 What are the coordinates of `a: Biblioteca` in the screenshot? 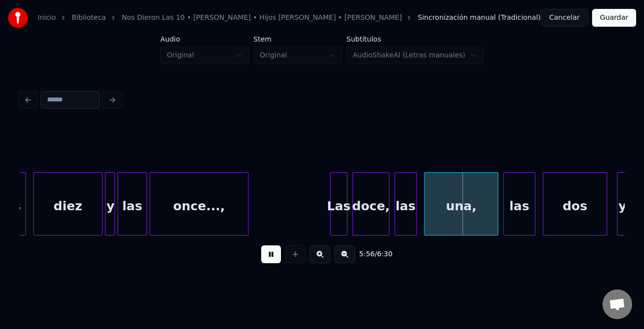 It's located at (88, 18).